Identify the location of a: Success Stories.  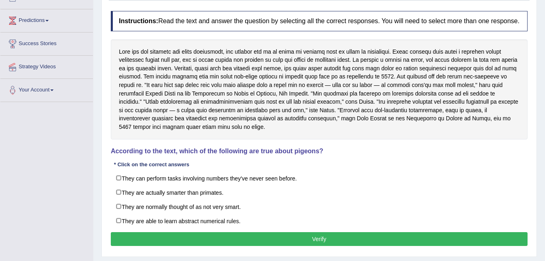
(47, 43).